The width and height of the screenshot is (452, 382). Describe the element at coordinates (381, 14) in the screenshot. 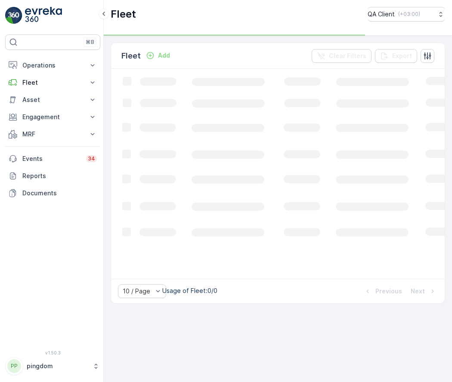

I see `p: QA Client` at that location.